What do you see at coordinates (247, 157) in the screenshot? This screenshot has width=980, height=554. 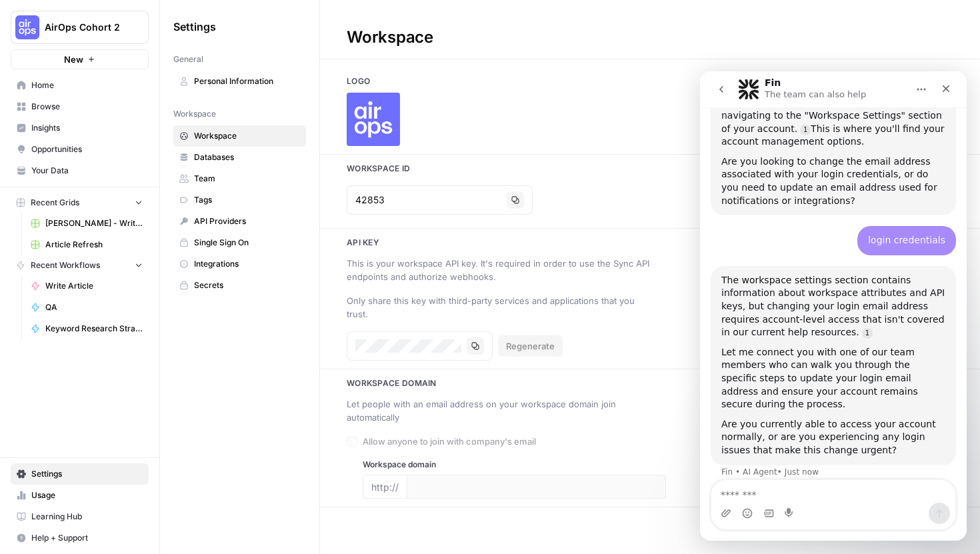 I see `span: Databases` at bounding box center [247, 157].